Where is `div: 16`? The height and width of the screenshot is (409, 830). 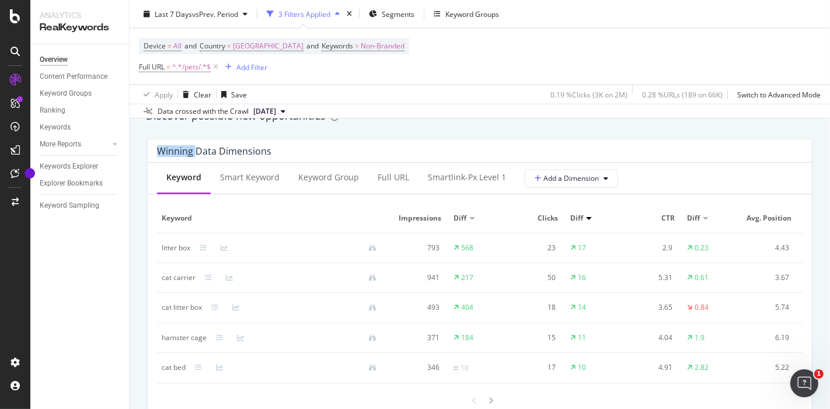 div: 16 is located at coordinates (582, 278).